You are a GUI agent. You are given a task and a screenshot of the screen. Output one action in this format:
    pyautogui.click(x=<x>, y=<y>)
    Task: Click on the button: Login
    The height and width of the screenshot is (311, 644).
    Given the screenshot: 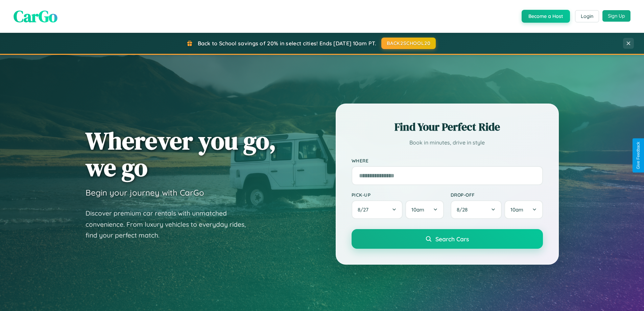 What is the action you would take?
    pyautogui.click(x=587, y=16)
    